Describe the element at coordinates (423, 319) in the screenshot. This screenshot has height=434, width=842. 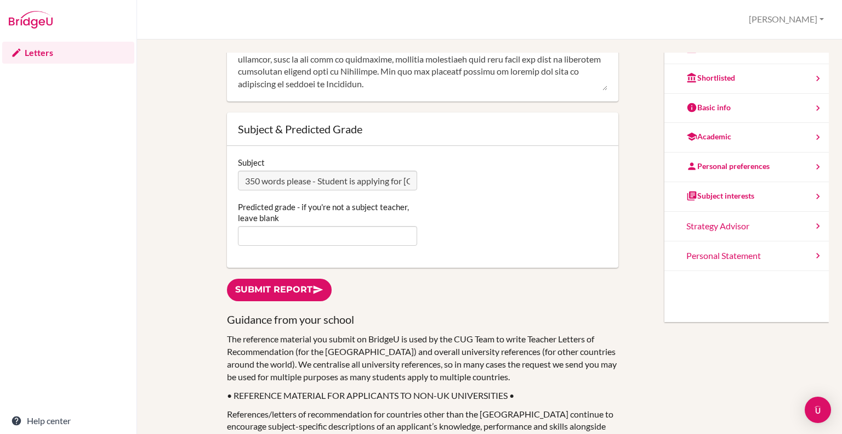
I see `h3: Guidance from your school` at that location.